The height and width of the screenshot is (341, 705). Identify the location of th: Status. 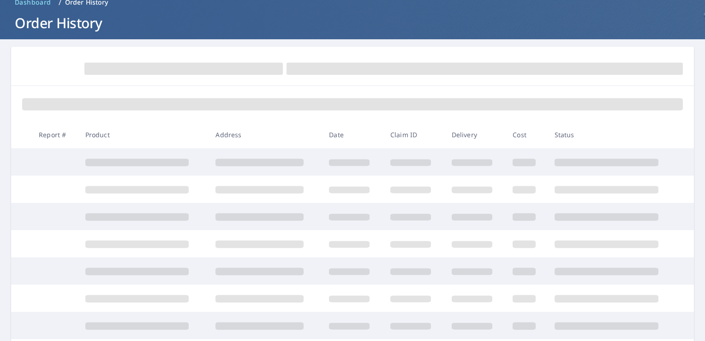
(613, 134).